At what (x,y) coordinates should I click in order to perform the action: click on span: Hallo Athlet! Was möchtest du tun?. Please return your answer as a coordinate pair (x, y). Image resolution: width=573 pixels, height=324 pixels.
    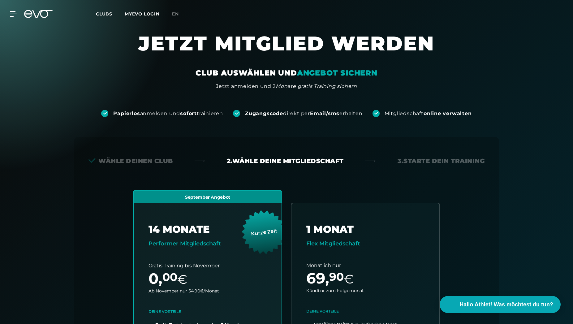
    Looking at the image, I should click on (506, 305).